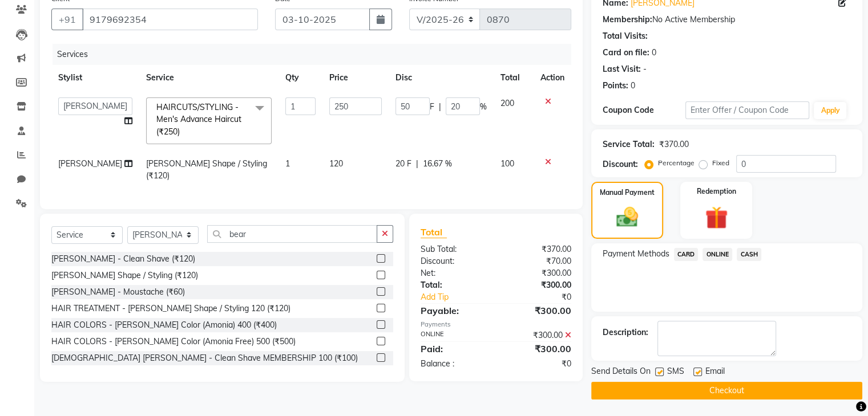 Image resolution: width=868 pixels, height=416 pixels. I want to click on input: Enter Offer / Coupon Code, so click(747, 110).